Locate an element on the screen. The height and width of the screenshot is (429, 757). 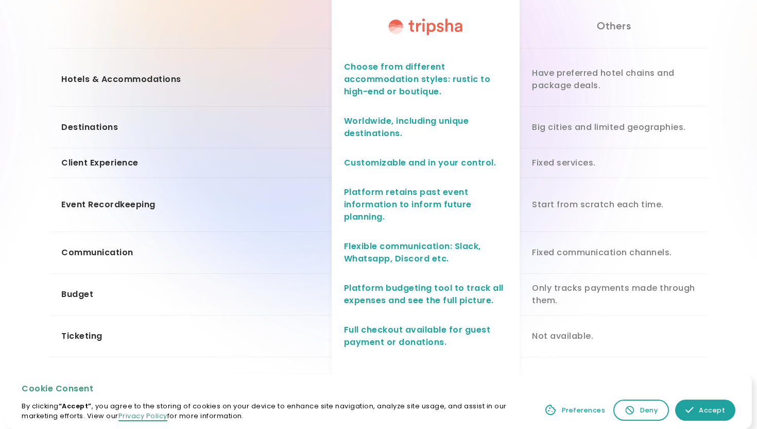
div: Platform budgeting tool to track all expenses and see the full picture. is located at coordinates (426, 294).